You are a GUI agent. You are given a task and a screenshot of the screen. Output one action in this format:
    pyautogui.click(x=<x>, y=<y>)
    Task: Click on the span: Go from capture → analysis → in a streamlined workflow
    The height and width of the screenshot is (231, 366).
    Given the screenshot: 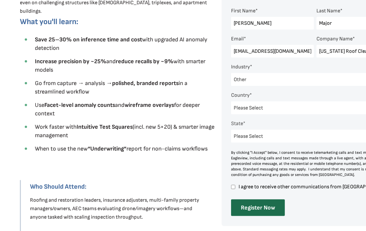 What is the action you would take?
    pyautogui.click(x=111, y=87)
    